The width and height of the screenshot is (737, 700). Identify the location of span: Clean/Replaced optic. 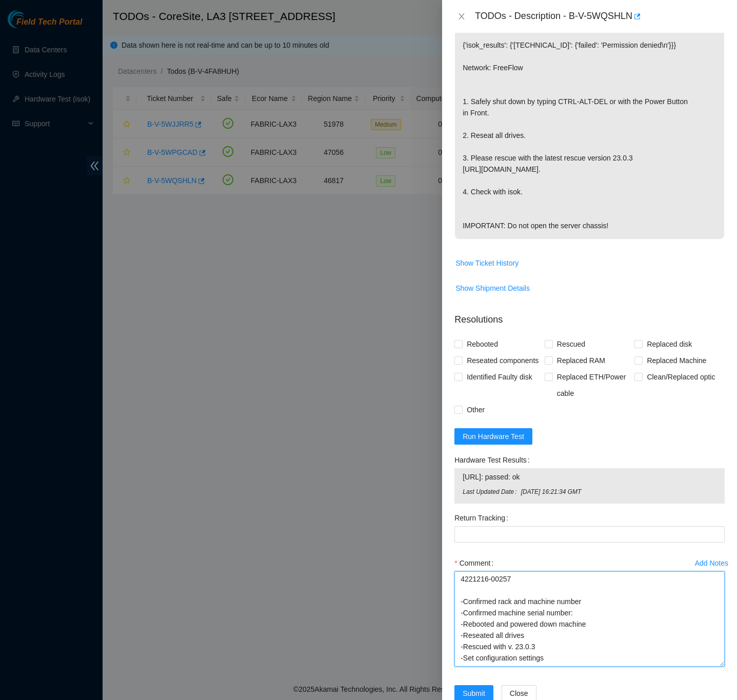
(680, 376).